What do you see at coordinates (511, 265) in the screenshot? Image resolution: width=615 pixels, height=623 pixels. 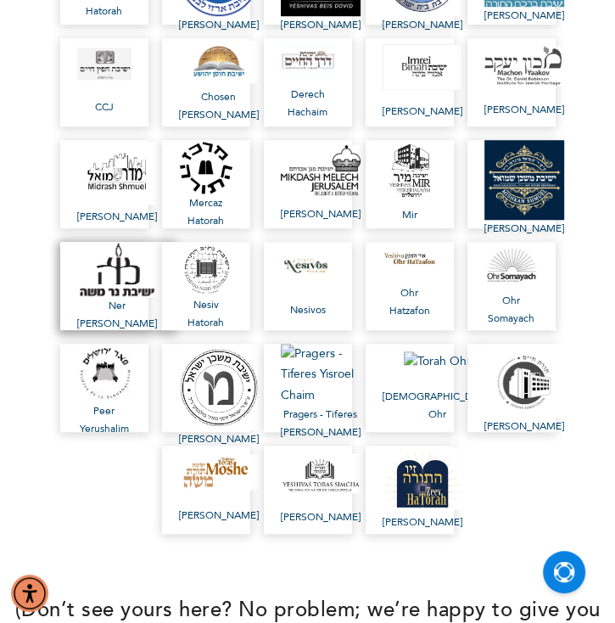 I see `img: Ohr Somayach` at bounding box center [511, 265].